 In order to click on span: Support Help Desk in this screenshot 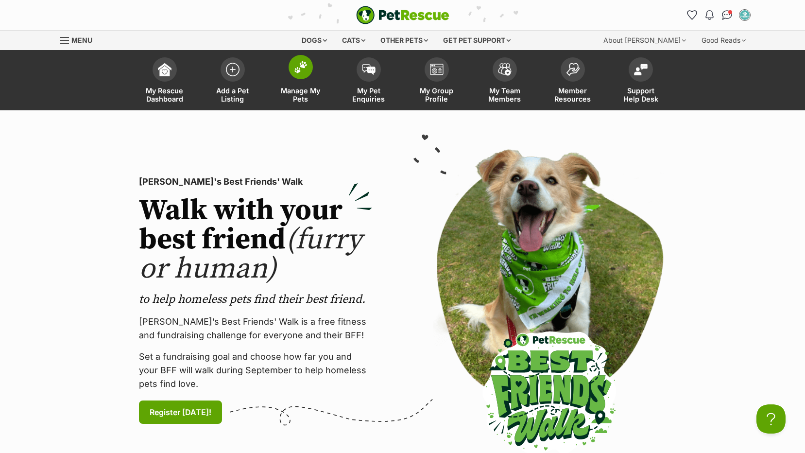, I will do `click(641, 95)`.